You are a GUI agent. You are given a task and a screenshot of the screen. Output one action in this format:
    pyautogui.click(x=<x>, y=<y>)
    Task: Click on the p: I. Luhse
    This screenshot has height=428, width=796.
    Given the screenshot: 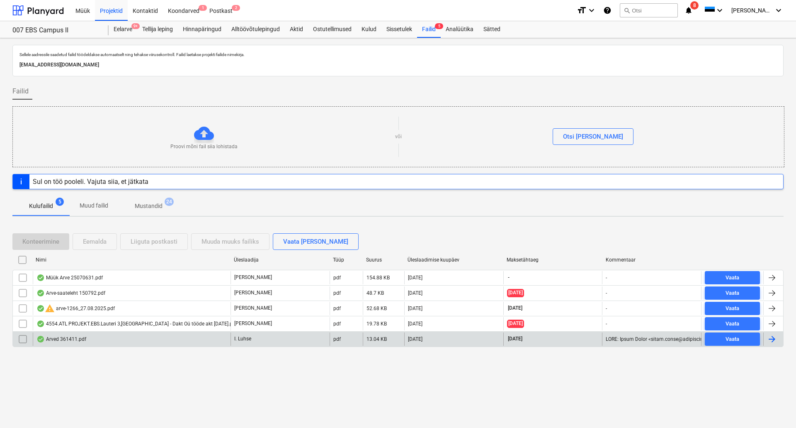 What is the action you would take?
    pyautogui.click(x=243, y=338)
    